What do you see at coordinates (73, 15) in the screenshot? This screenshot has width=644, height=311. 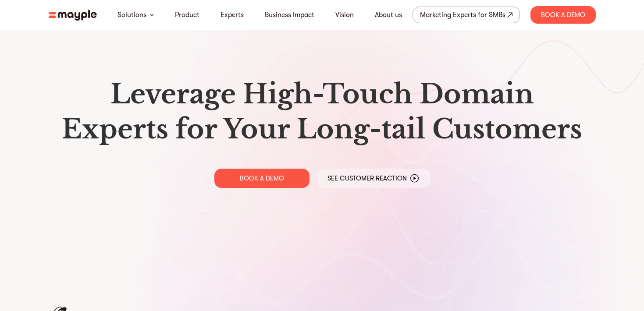 I see `img: mayple-logo` at bounding box center [73, 15].